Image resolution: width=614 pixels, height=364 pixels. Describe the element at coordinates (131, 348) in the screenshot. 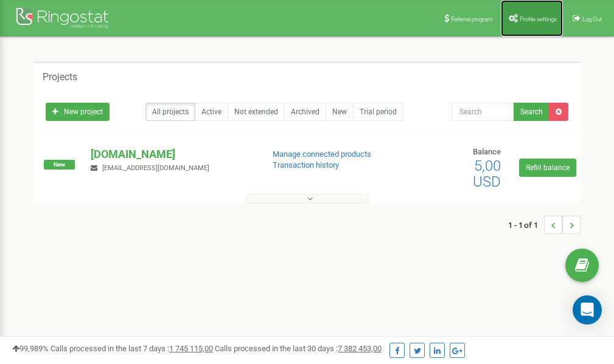

I see `span: Calls processed in the last 7 days :` at that location.